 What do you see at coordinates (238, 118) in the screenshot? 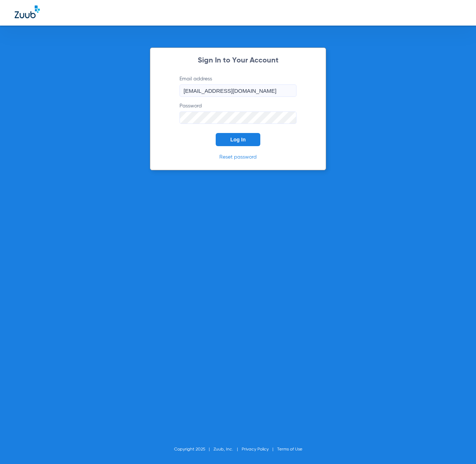
I see `input: Password` at bounding box center [238, 118].